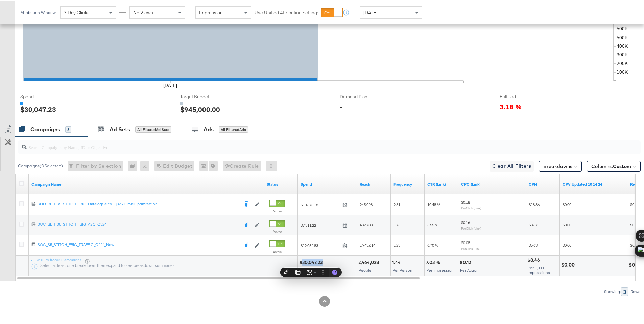  I want to click on div: All Filtered Ad Sets, so click(153, 128).